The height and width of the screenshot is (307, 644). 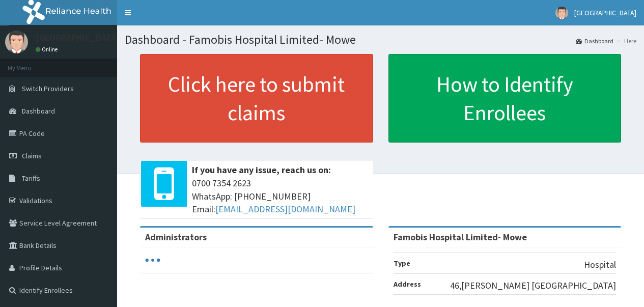 What do you see at coordinates (39, 111) in the screenshot?
I see `span: Dashboard` at bounding box center [39, 111].